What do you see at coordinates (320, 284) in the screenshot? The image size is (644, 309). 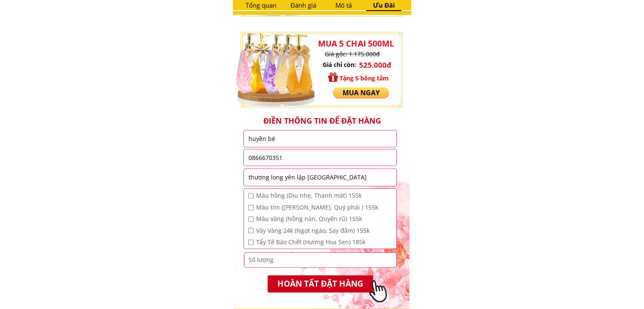 I see `p: HOÀN TẤT ĐẶT HÀNG` at bounding box center [320, 284].